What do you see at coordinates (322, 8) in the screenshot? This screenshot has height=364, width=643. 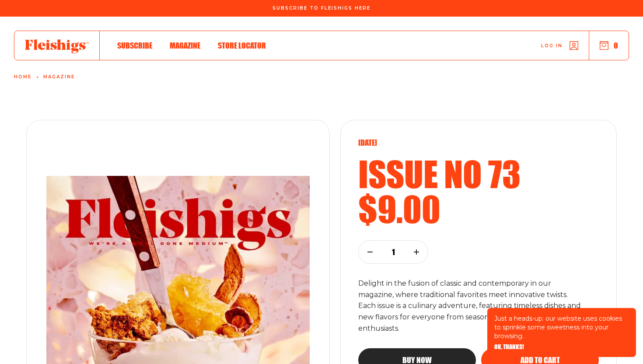 I see `span: Subscribe To Fleishigs Here` at bounding box center [322, 8].